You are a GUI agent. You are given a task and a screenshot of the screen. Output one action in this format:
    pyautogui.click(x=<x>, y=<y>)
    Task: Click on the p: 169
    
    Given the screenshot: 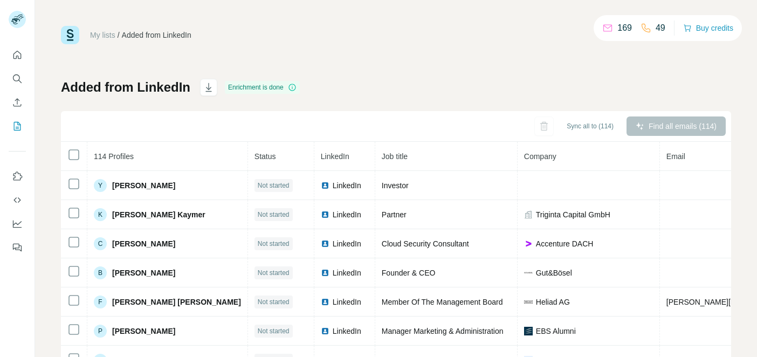 What is the action you would take?
    pyautogui.click(x=624, y=28)
    